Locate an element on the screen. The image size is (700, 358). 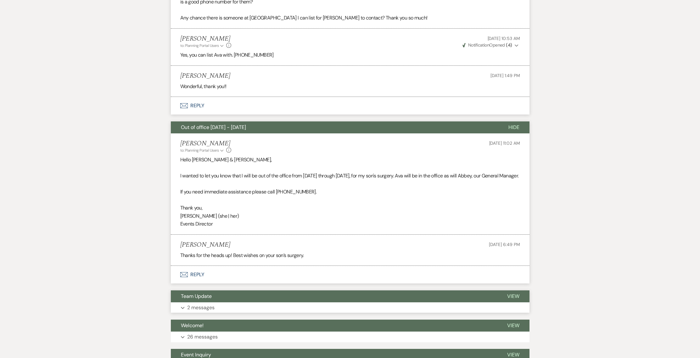
p: Events Director is located at coordinates (350, 224).